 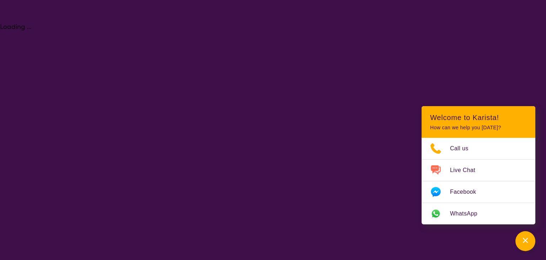 I want to click on span: Call us, so click(x=464, y=148).